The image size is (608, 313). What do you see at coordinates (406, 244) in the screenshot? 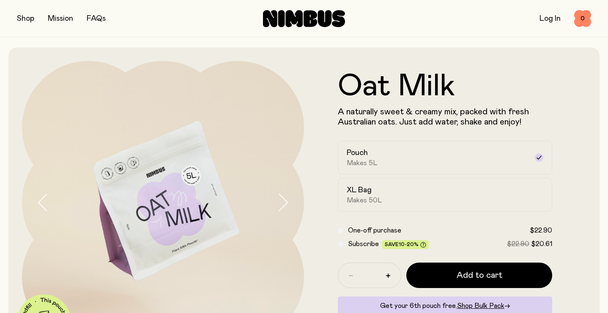
I see `span: Save` at bounding box center [406, 244].